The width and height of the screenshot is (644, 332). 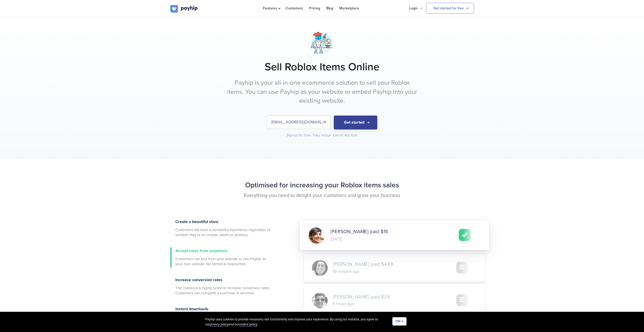 What do you see at coordinates (224, 261) in the screenshot?
I see `span: Customers can buy from your website or use Payhip as your own website. No technical headaches.` at bounding box center [224, 261].